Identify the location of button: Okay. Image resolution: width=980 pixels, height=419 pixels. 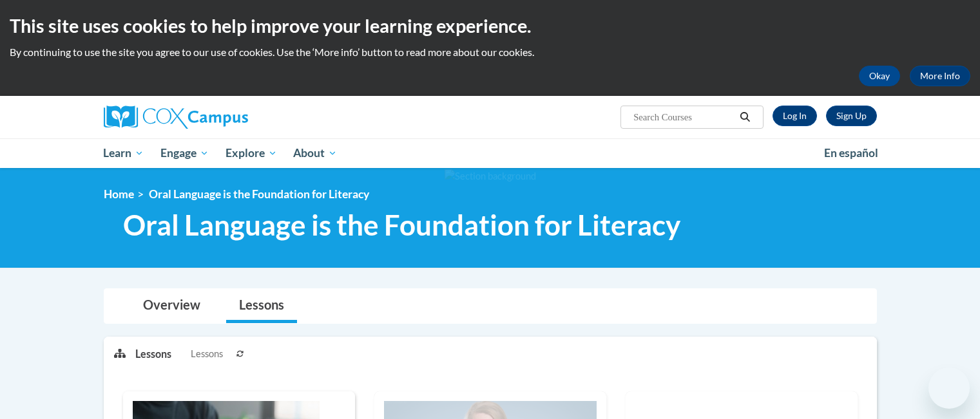
(879, 76).